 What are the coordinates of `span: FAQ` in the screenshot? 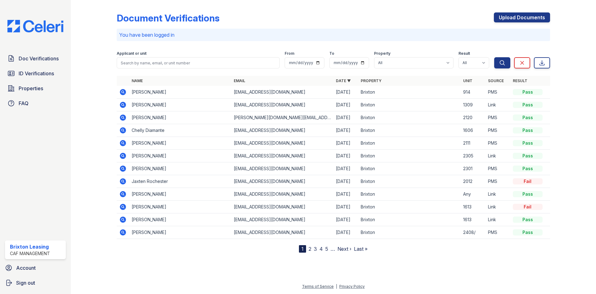 It's located at (24, 103).